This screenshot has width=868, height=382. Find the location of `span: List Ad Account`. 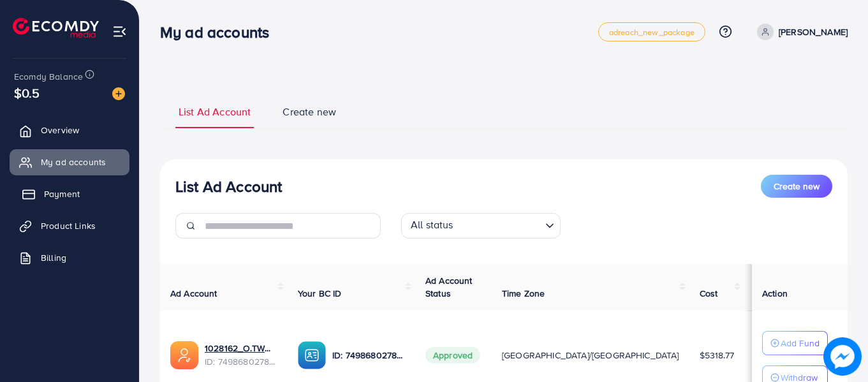

span: List Ad Account is located at coordinates (214, 112).